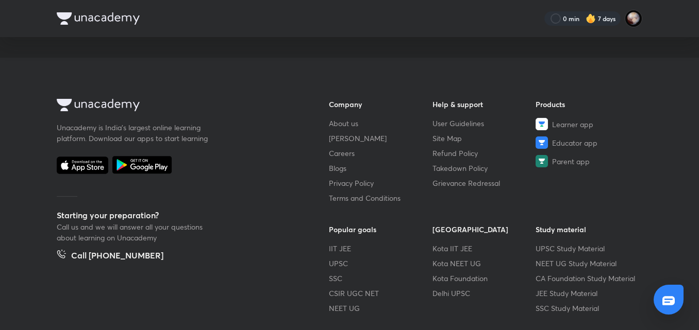 The width and height of the screenshot is (699, 330). What do you see at coordinates (542, 143) in the screenshot?
I see `img: Educator app` at bounding box center [542, 143].